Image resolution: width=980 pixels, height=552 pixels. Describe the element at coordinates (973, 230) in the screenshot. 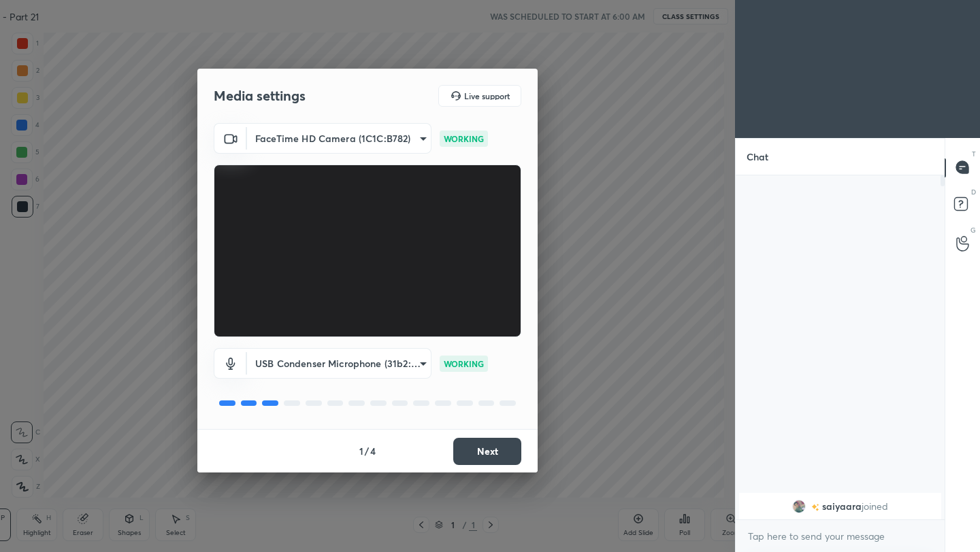

I see `p: G` at that location.